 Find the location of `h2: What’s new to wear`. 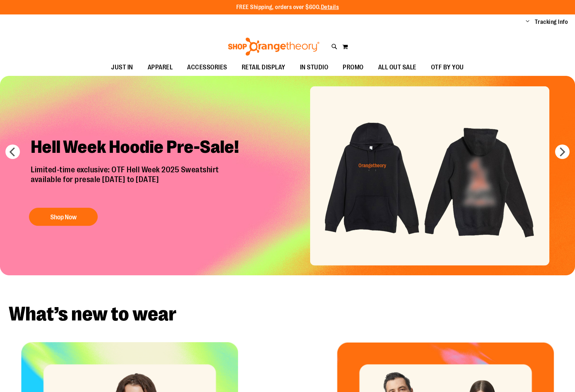

h2: What’s new to wear is located at coordinates (287, 314).